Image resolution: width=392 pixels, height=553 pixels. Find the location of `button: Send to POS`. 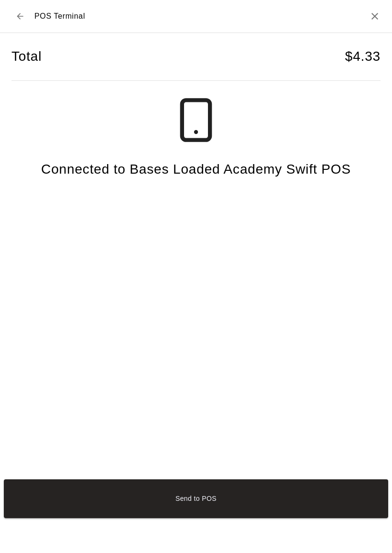

button: Send to POS is located at coordinates (196, 498).